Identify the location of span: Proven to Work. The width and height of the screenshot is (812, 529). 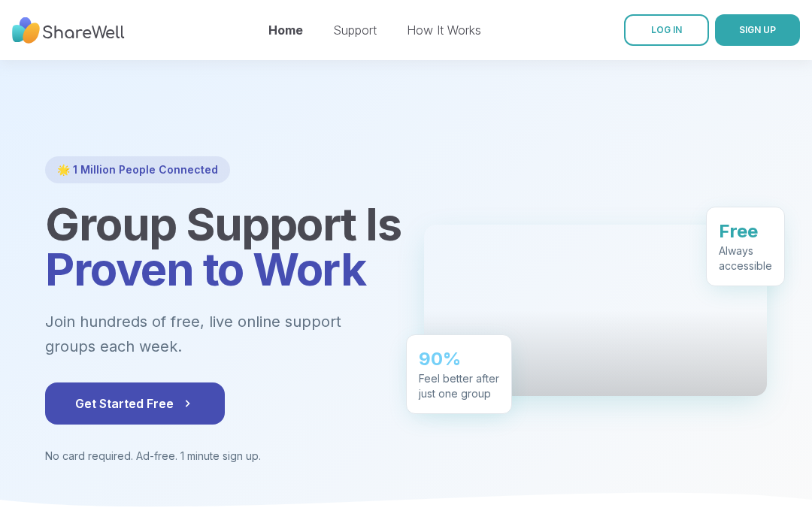
(206, 269).